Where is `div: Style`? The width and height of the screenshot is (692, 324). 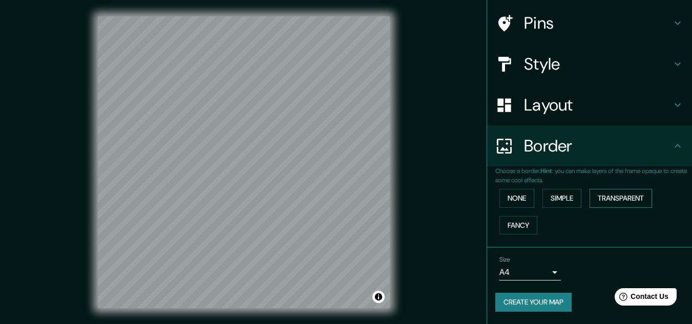
div: Style is located at coordinates (590, 64).